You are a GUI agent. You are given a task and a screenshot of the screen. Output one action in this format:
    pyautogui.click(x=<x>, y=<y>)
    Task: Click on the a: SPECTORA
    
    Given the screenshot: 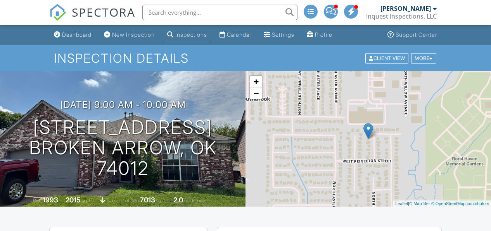 What is the action you would take?
    pyautogui.click(x=92, y=19)
    